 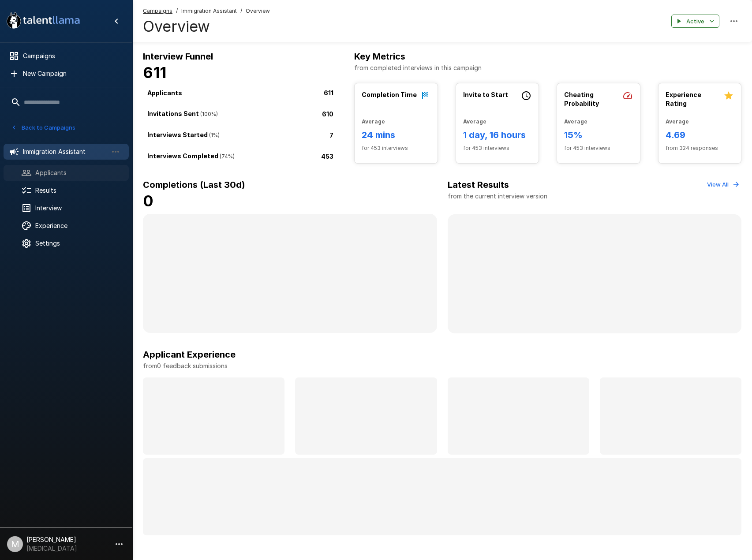 What do you see at coordinates (148, 200) in the screenshot?
I see `b: 0` at bounding box center [148, 200].